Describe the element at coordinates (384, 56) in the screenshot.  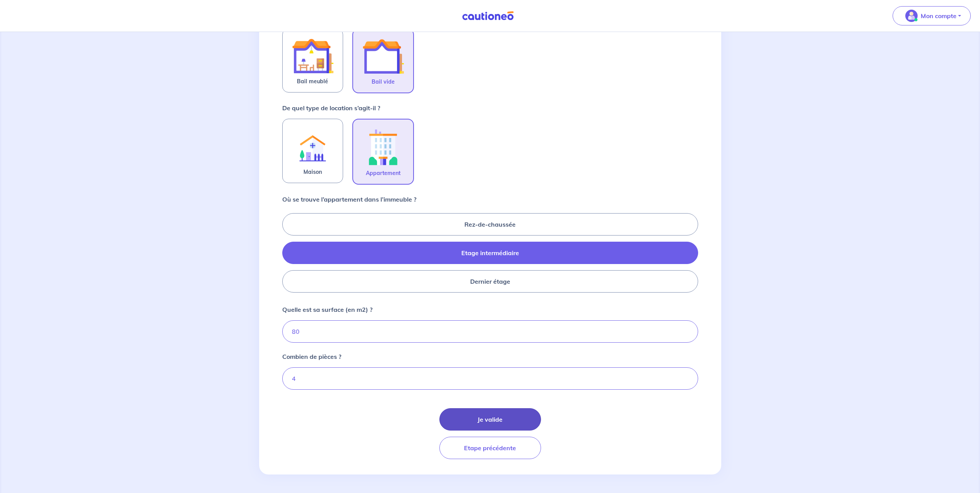
I see `img: illu_empty_lease.svg` at that location.